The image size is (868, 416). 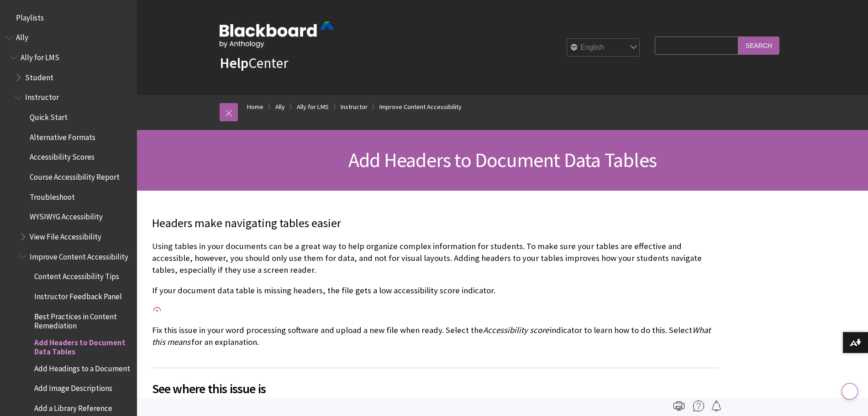 What do you see at coordinates (759, 45) in the screenshot?
I see `input: Search` at bounding box center [759, 45].